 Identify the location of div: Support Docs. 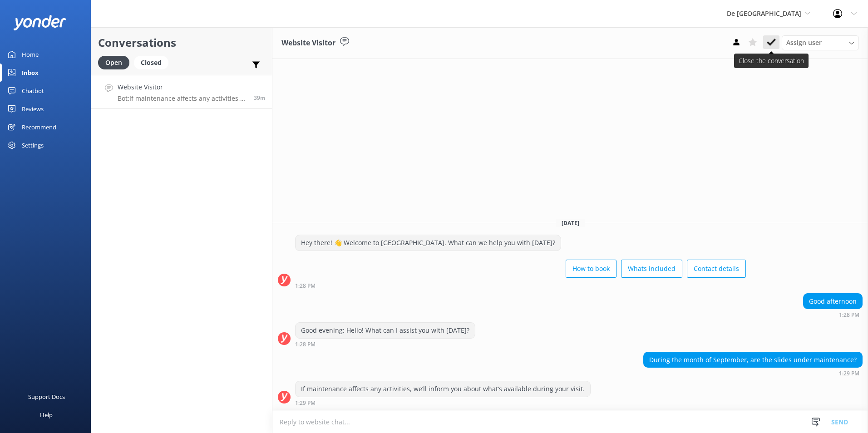
(46, 397).